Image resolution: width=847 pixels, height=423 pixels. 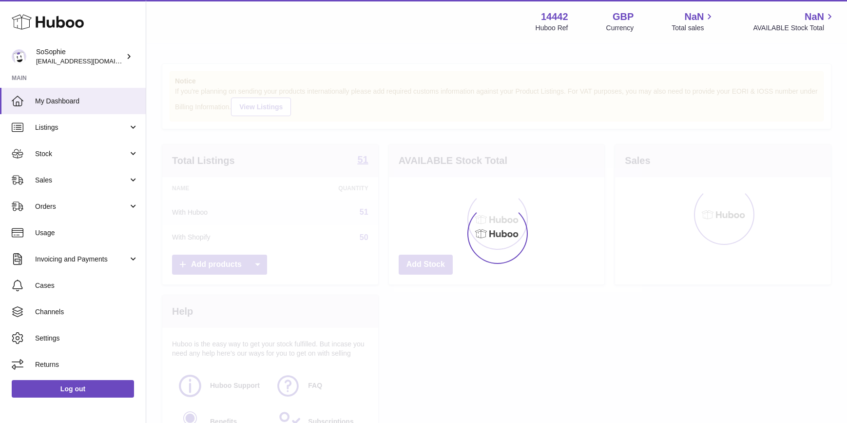 I want to click on span: Usage, so click(x=87, y=232).